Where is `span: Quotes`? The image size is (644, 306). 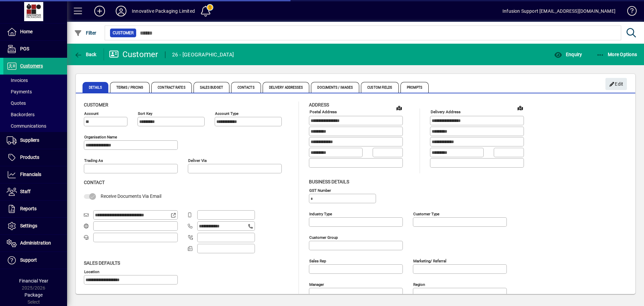
span: Quotes is located at coordinates (16, 103).